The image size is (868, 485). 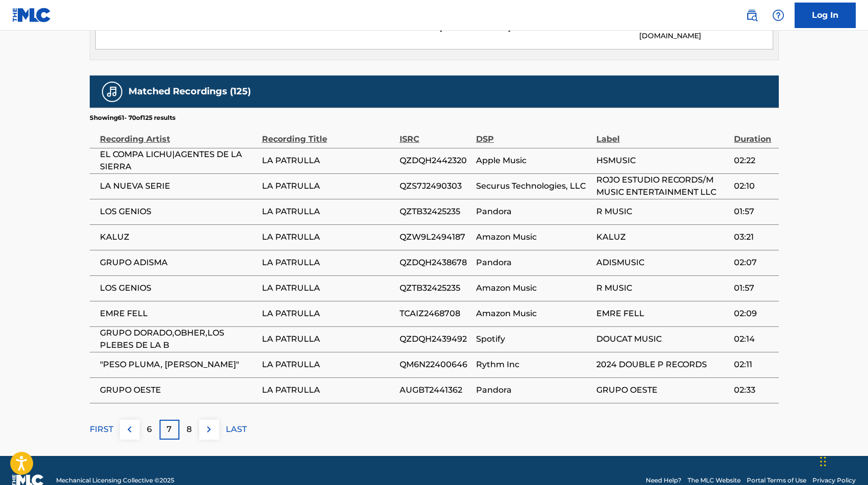 What do you see at coordinates (534, 339) in the screenshot?
I see `span: Spotify` at bounding box center [534, 339].